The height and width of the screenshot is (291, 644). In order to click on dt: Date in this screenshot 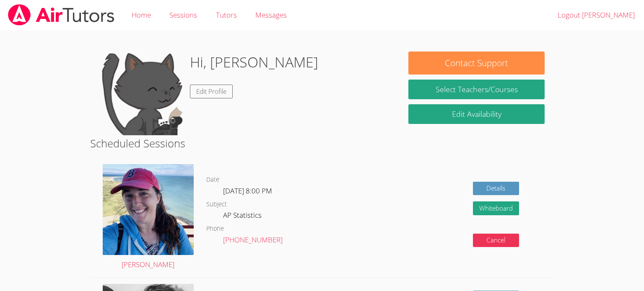, I will do `click(212, 180)`.